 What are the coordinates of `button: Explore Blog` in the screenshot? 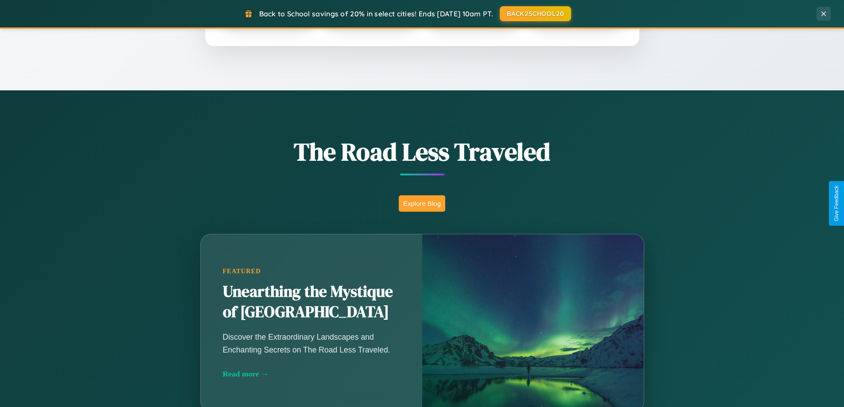 It's located at (422, 203).